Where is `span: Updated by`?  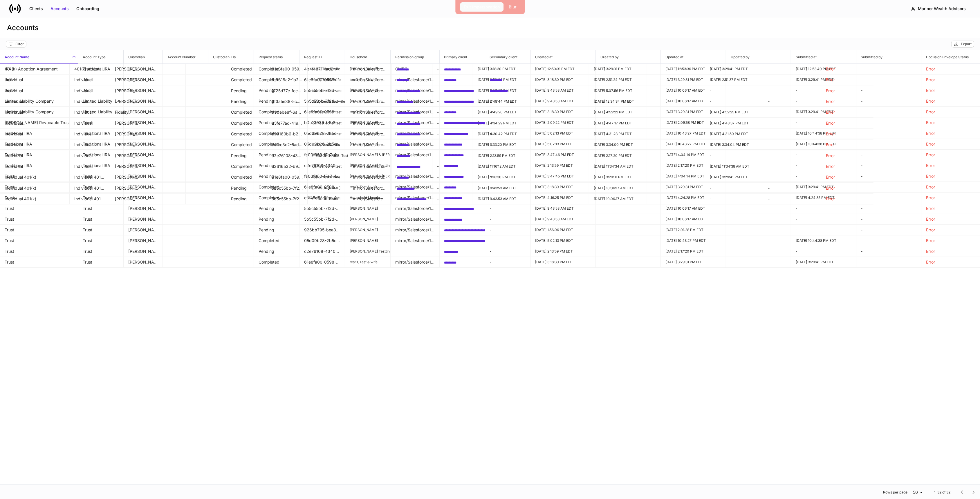 span: Updated by is located at coordinates (758, 57).